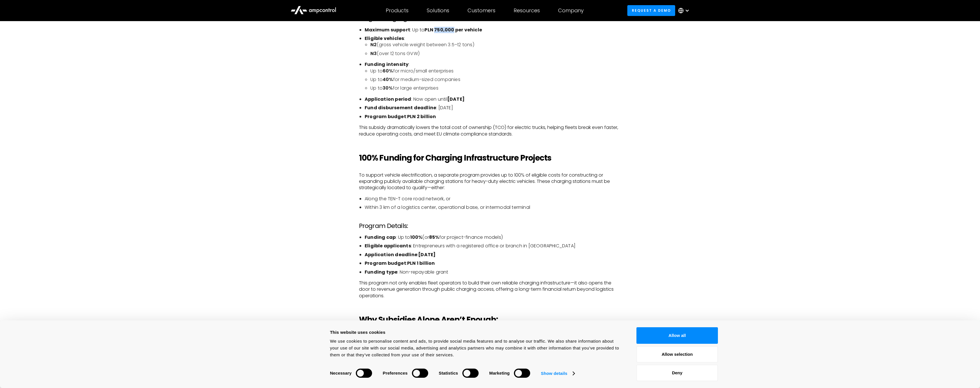  Describe the element at coordinates (493, 272) in the screenshot. I see `li: : Non-repayable grant` at that location.